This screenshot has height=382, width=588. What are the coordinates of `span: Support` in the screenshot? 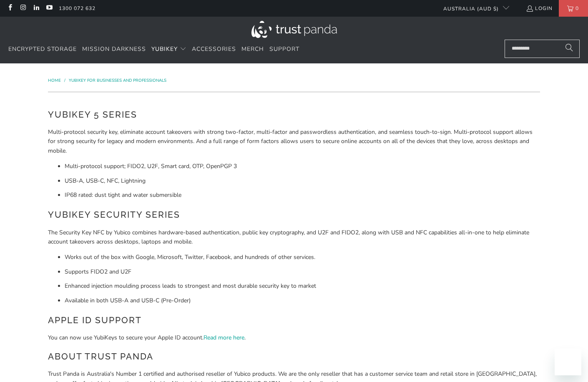 It's located at (285, 49).